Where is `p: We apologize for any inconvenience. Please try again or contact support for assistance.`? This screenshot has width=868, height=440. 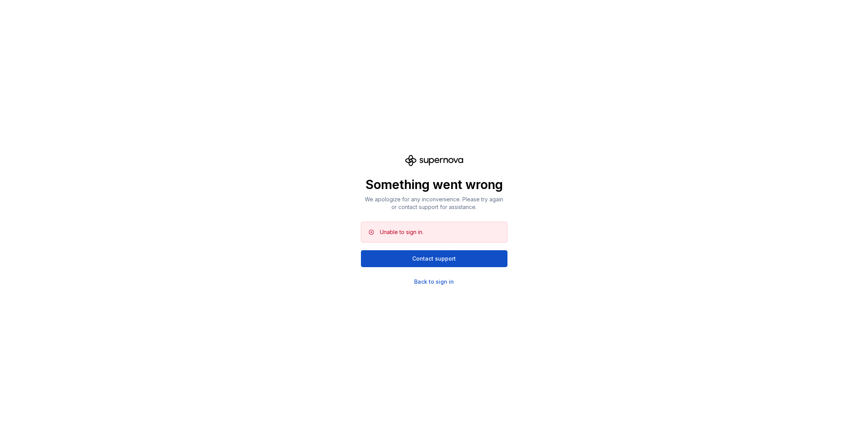 p: We apologize for any inconvenience. Please try again or contact support for assistance. is located at coordinates (434, 204).